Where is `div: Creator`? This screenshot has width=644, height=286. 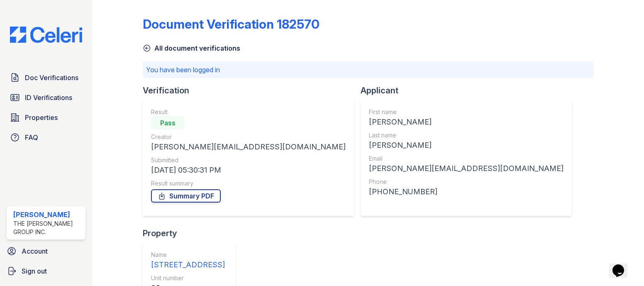
div: Creator is located at coordinates (248, 137).